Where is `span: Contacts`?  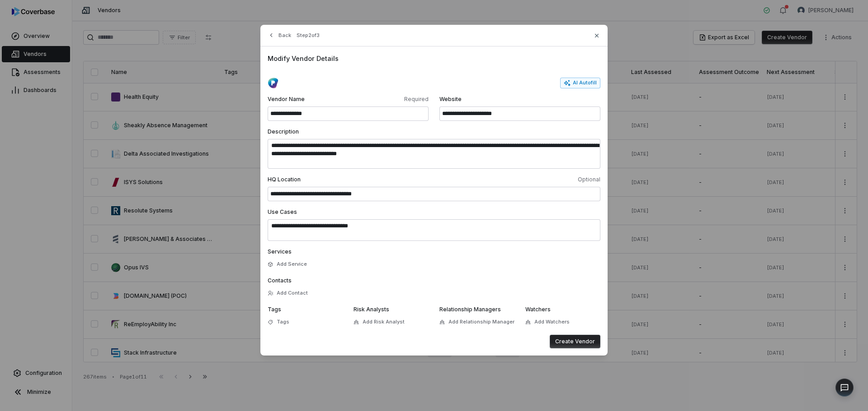 span: Contacts is located at coordinates (279, 281).